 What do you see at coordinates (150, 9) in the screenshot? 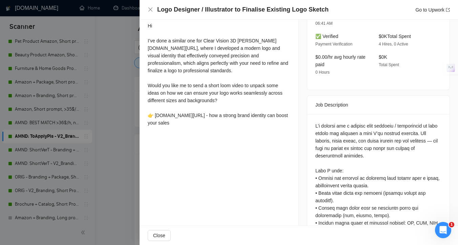
I see `span: close` at bounding box center [150, 9].